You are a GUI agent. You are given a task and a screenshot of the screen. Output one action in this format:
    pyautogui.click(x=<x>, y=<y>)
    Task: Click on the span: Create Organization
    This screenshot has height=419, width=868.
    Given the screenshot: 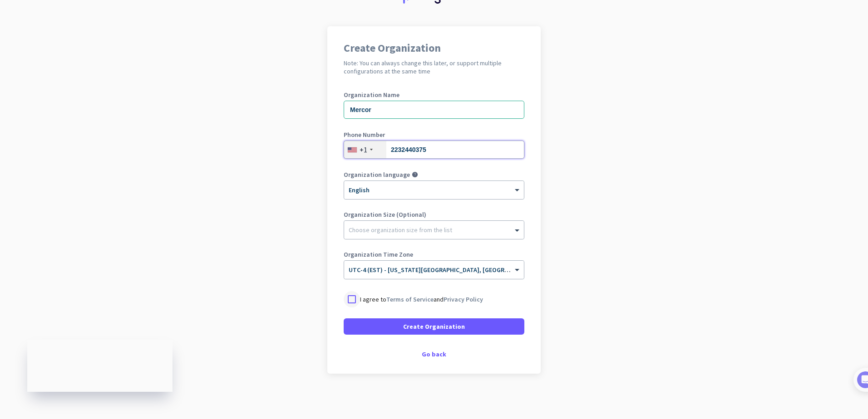 What is the action you would take?
    pyautogui.click(x=434, y=327)
    